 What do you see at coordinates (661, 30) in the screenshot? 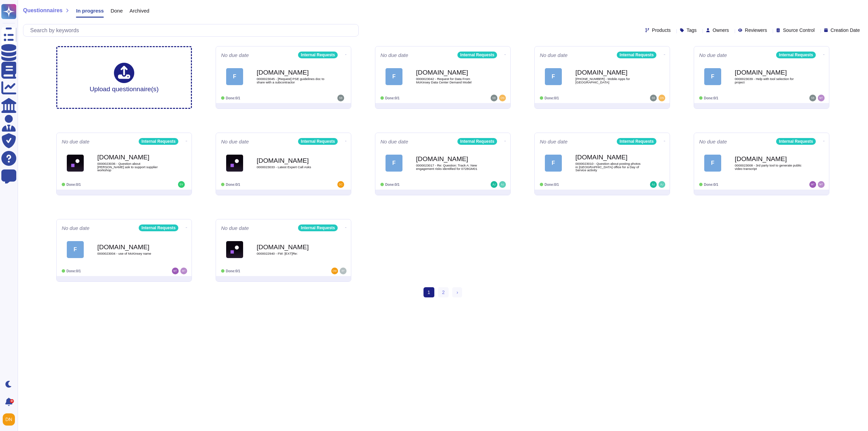
I see `span: Products` at bounding box center [661, 30].